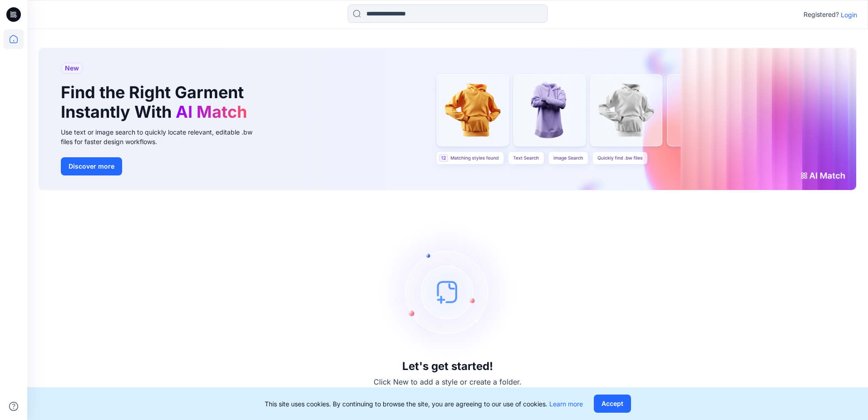 Image resolution: width=868 pixels, height=420 pixels. What do you see at coordinates (156, 102) in the screenshot?
I see `h1: Find the Right Garment Instantly With` at bounding box center [156, 102].